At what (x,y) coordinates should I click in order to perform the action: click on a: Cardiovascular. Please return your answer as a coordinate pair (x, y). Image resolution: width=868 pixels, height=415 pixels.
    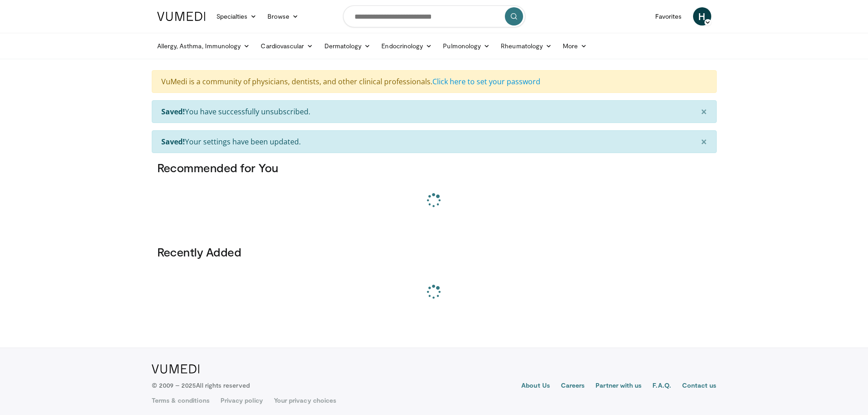
    Looking at the image, I should click on (287, 46).